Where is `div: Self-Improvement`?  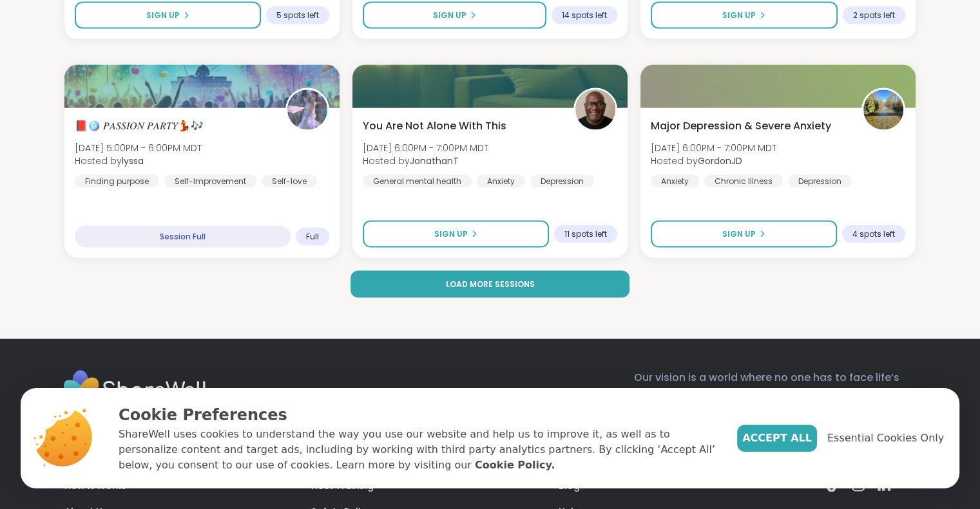
div: Self-Improvement is located at coordinates (210, 182).